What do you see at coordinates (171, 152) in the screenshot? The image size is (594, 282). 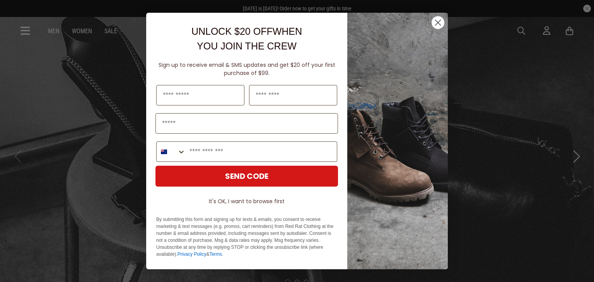 I see `button: Search Countries` at bounding box center [171, 152].